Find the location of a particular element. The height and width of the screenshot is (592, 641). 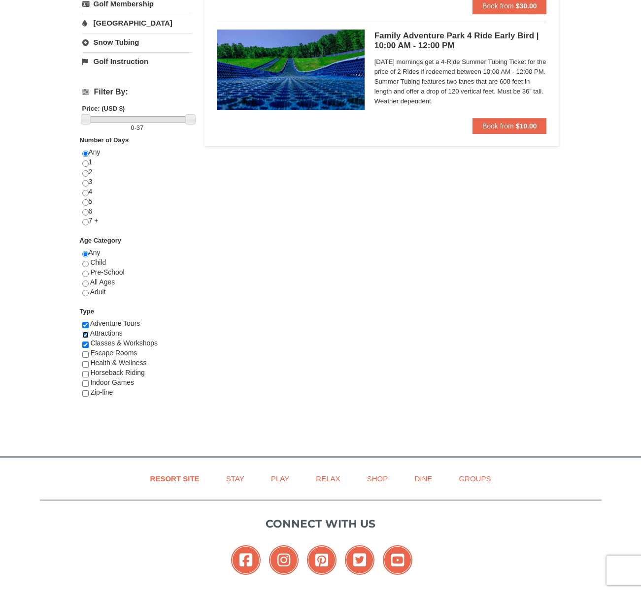

strong: $30.00 is located at coordinates (526, 6).